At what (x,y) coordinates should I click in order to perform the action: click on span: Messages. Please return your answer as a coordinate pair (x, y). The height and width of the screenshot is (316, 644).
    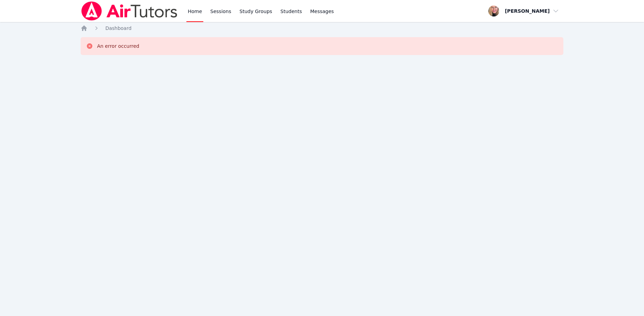
    Looking at the image, I should click on (322, 11).